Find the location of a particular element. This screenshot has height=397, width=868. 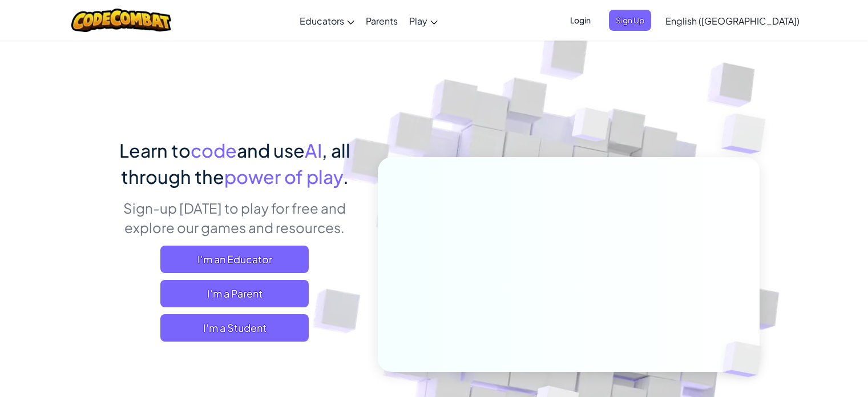

span: I'm an Educator is located at coordinates (234, 259).